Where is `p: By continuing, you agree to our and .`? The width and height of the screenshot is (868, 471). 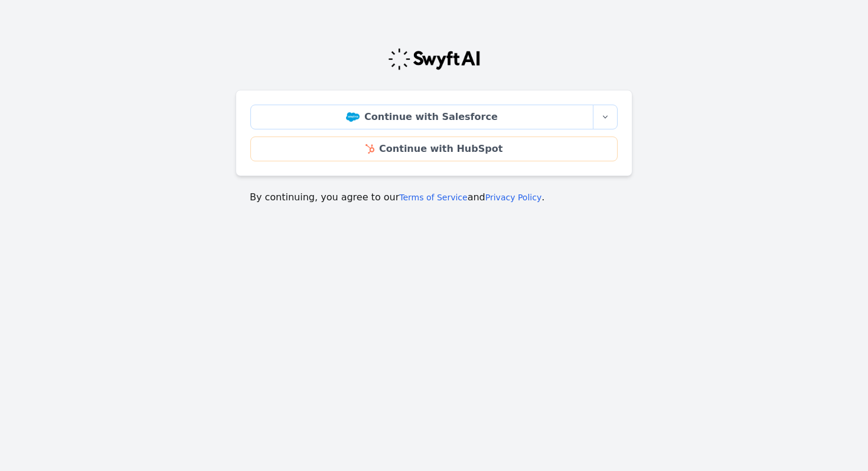 p: By continuing, you agree to our and . is located at coordinates (434, 197).